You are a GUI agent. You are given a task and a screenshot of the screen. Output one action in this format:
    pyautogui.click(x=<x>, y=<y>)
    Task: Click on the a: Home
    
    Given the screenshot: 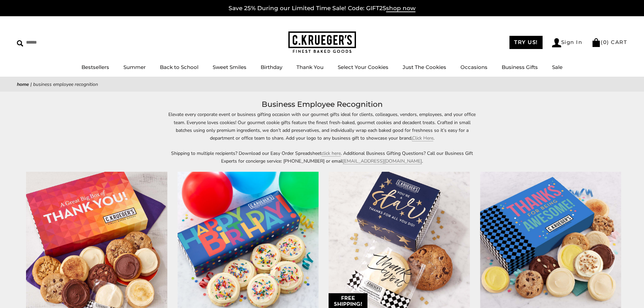 What is the action you would take?
    pyautogui.click(x=23, y=84)
    